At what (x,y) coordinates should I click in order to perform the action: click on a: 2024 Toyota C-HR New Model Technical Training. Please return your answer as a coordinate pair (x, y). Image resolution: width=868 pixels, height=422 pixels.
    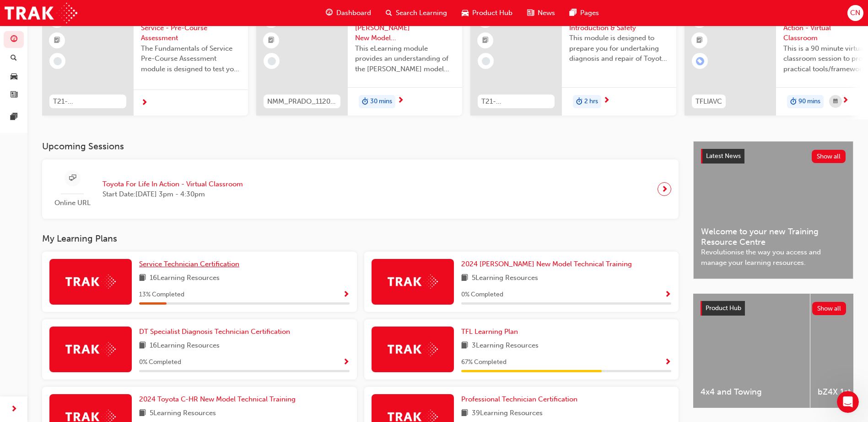
    Looking at the image, I should click on (219, 400).